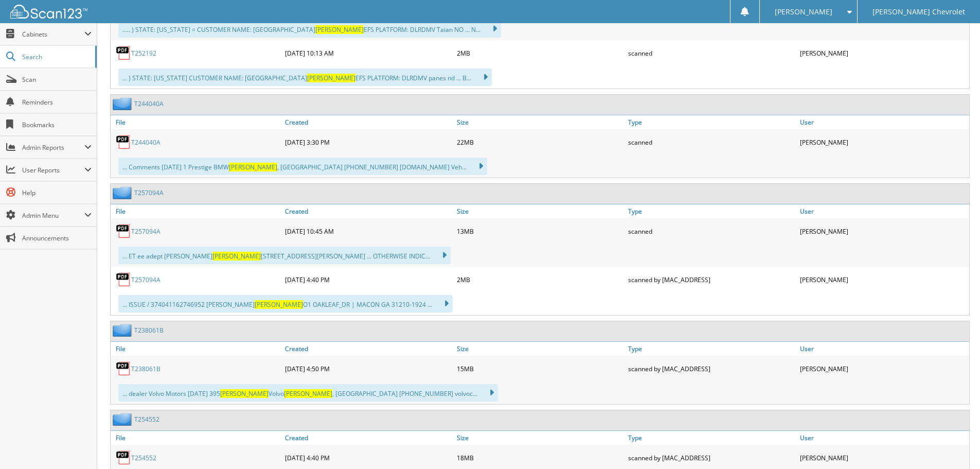 This screenshot has height=469, width=980. I want to click on span: User Reports, so click(53, 170).